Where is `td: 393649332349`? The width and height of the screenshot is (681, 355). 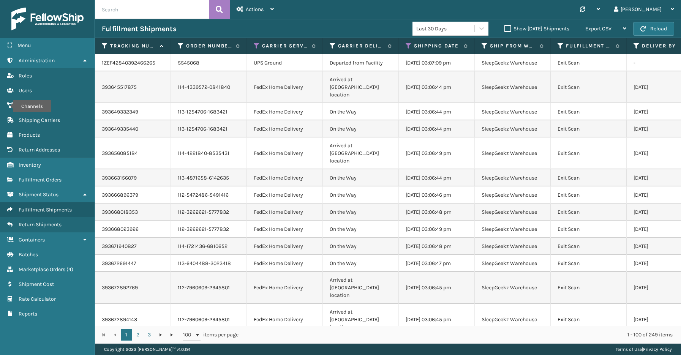
td: 393649332349 is located at coordinates (133, 112).